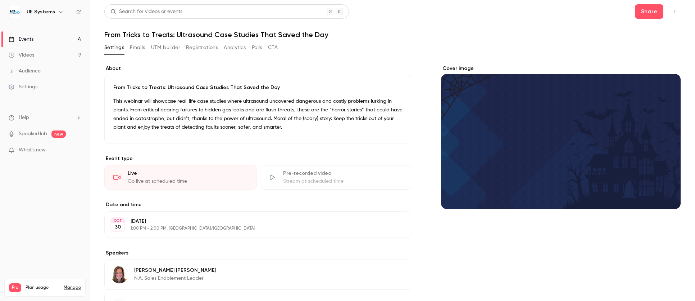  Describe the element at coordinates (166, 48) in the screenshot. I see `button: UTM builder` at that location.